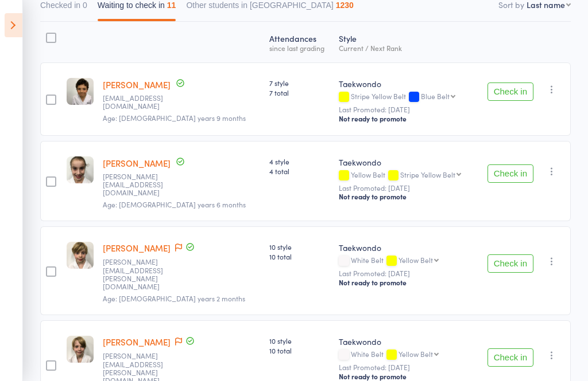  What do you see at coordinates (299, 161) in the screenshot?
I see `span: 4 style` at bounding box center [299, 161].